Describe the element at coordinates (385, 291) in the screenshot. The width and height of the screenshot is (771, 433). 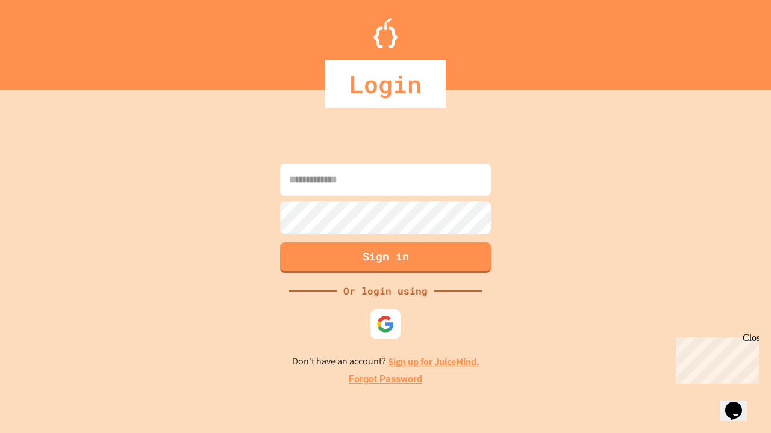
I see `div: Or login using` at that location.